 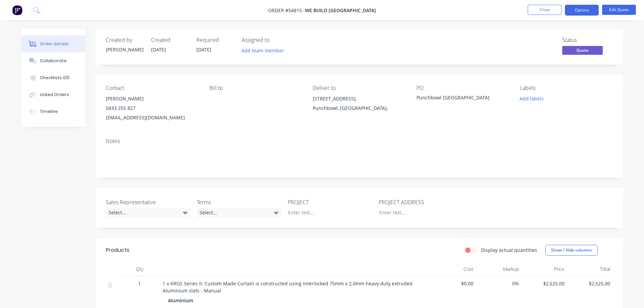 I want to click on div: Markup, so click(x=498, y=269).